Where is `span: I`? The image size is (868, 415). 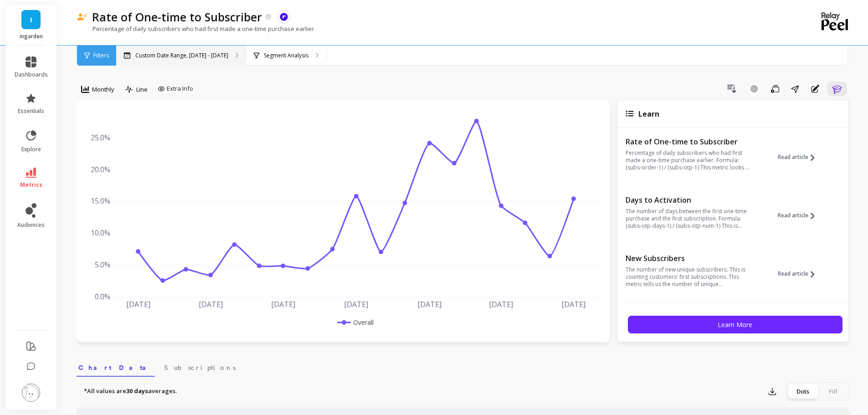
span: I is located at coordinates (31, 19).